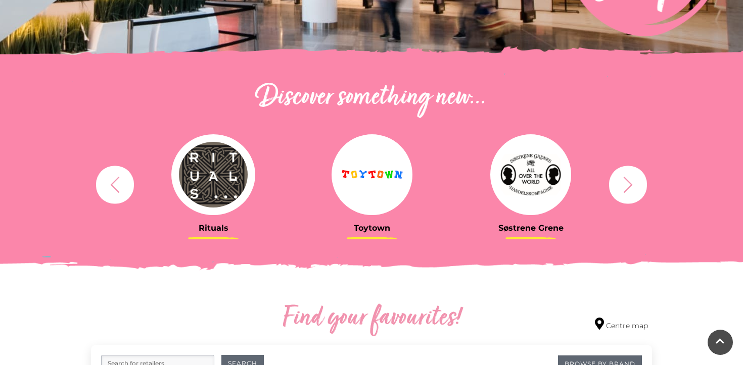 This screenshot has height=365, width=743. What do you see at coordinates (621, 324) in the screenshot?
I see `a: Centre map` at bounding box center [621, 324].